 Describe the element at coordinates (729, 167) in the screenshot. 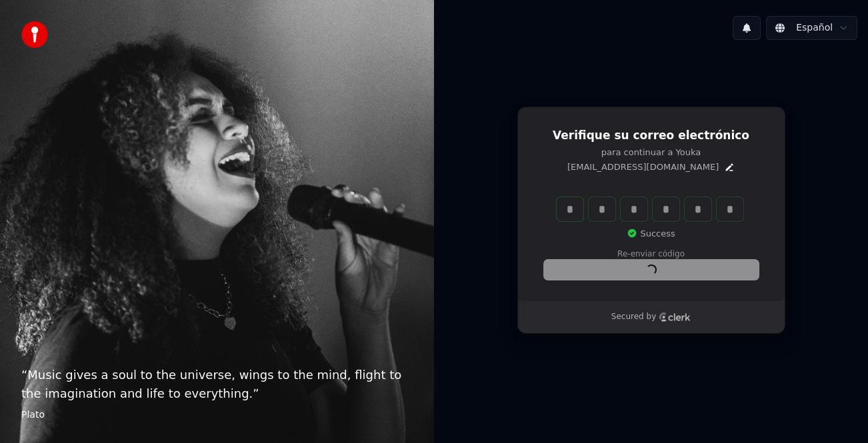

I see `button: Edit` at that location.